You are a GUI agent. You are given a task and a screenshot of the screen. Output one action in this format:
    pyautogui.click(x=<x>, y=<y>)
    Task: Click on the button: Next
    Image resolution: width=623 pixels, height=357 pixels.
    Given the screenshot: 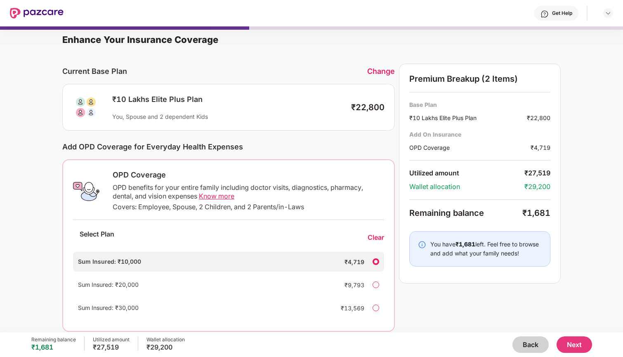 What is the action you would take?
    pyautogui.click(x=575, y=345)
    